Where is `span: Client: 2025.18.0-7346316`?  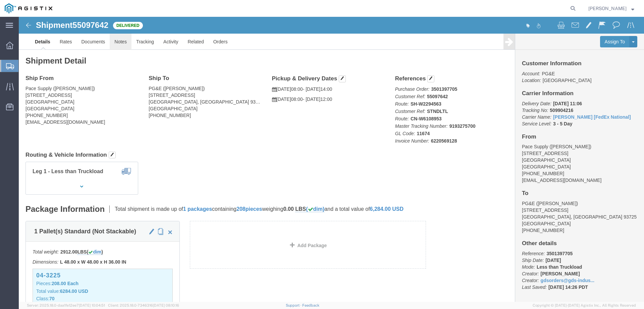
span: Client: 2025.18.0-7346316 is located at coordinates (144, 305).